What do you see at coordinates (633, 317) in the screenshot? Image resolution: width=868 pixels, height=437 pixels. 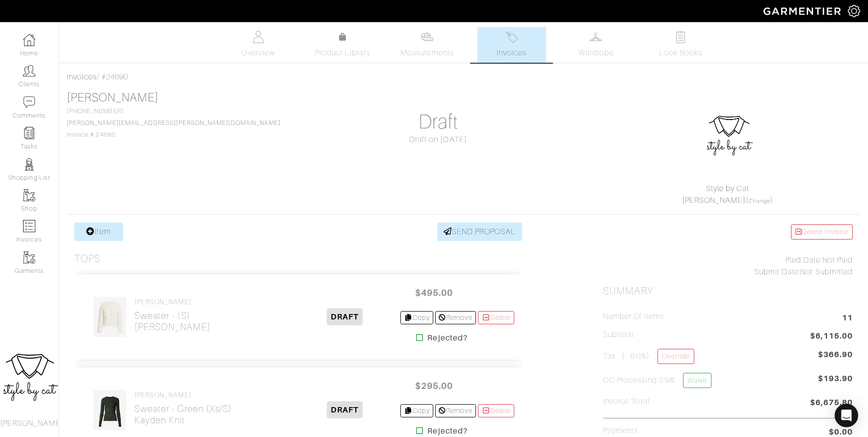 I see `h5: Number of Items` at bounding box center [633, 317].